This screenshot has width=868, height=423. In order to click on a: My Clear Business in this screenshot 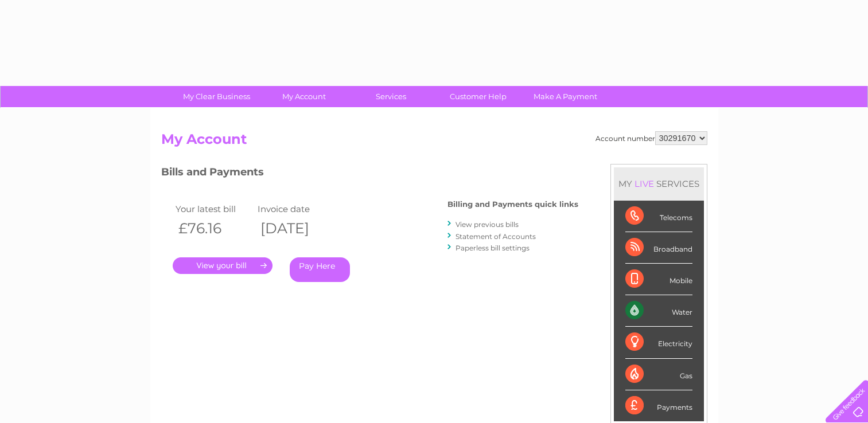, I will do `click(216, 96)`.